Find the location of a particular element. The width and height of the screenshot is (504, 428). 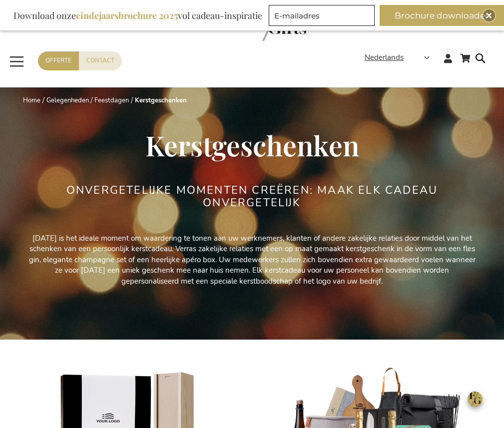

span: Kerstgeschenken is located at coordinates (252, 145).